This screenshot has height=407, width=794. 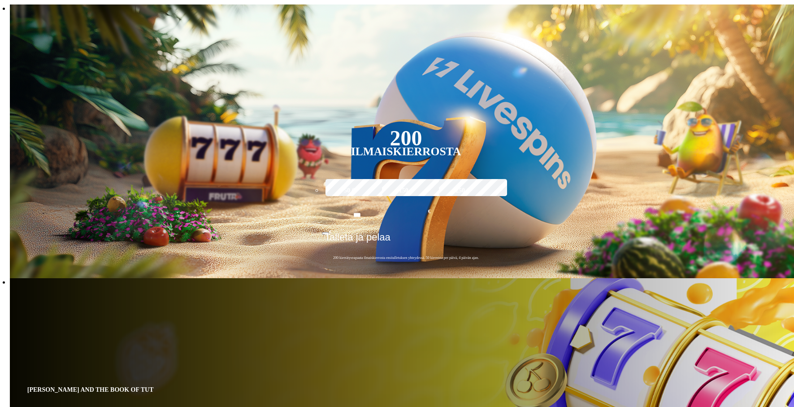 What do you see at coordinates (406, 257) in the screenshot?
I see `span: 200 kierrätysvapaata ilmaiskierrosta ensitalletuksen yhteydessä. 50 kierrosta per päivä, 4 päivän...` at bounding box center [406, 257].